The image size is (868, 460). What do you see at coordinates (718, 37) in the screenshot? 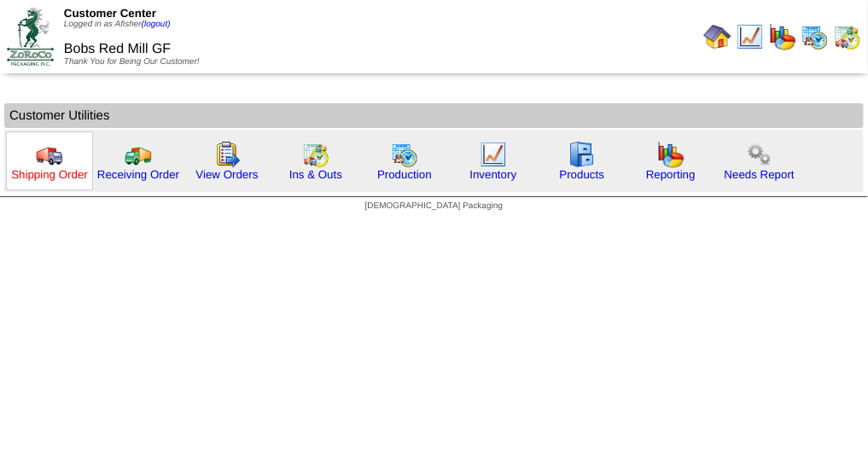
I see `img: home.gif` at bounding box center [718, 37].